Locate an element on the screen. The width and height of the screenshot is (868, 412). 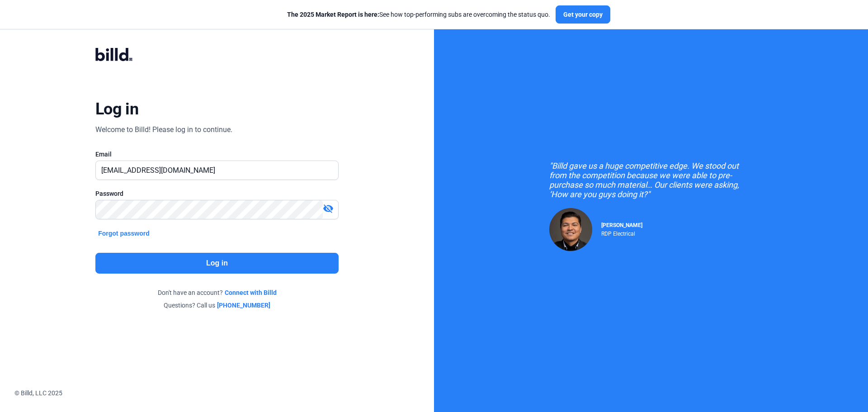
div: Welcome to Billd! Please log in to continue. is located at coordinates (163, 130).